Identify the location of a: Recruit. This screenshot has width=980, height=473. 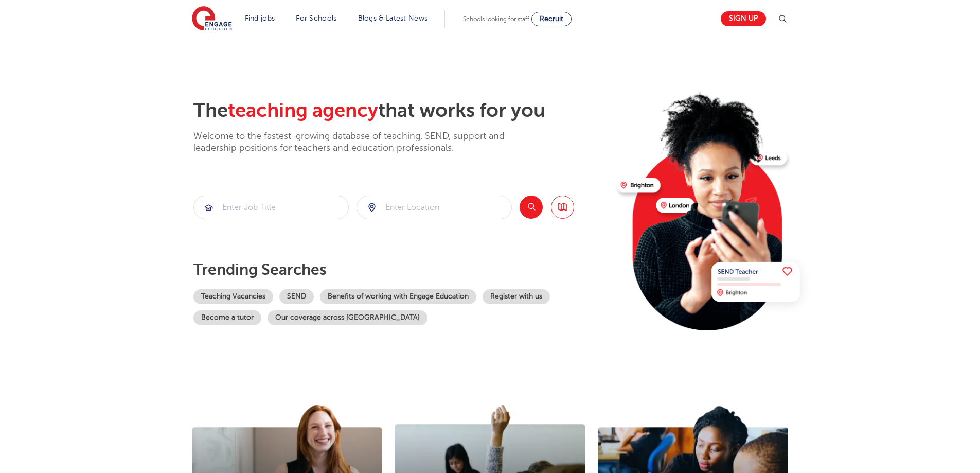
(552, 19).